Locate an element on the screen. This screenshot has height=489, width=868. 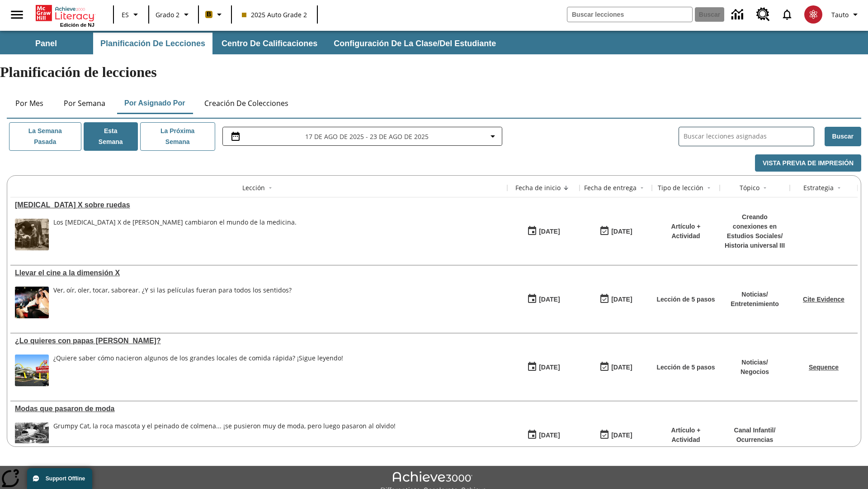
a: Llevar el cine a la dimensión X, Lecciones is located at coordinates (259, 272).